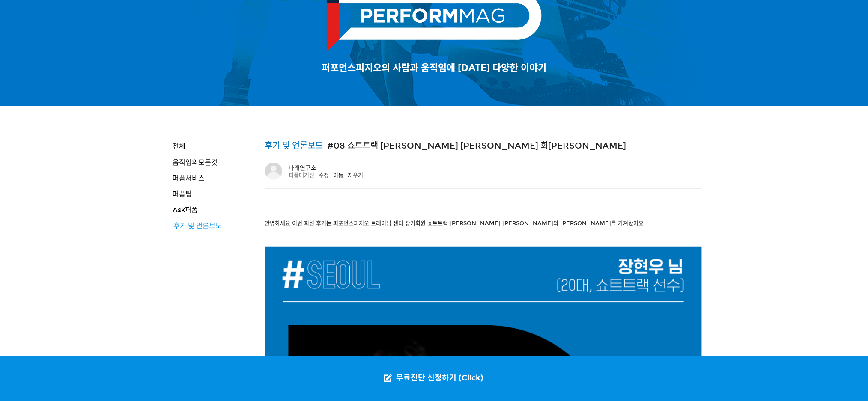 The image size is (868, 401). I want to click on span: 움직임의모든것, so click(195, 163).